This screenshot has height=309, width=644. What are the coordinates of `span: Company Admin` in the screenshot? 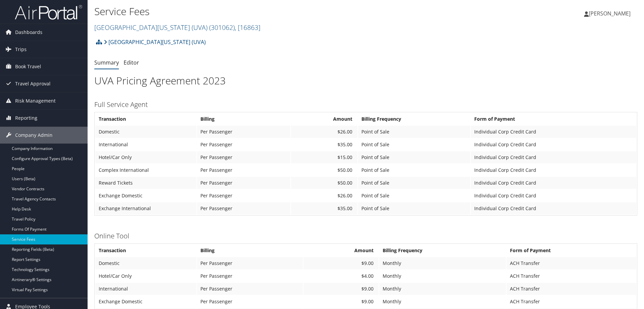 It's located at (34, 135).